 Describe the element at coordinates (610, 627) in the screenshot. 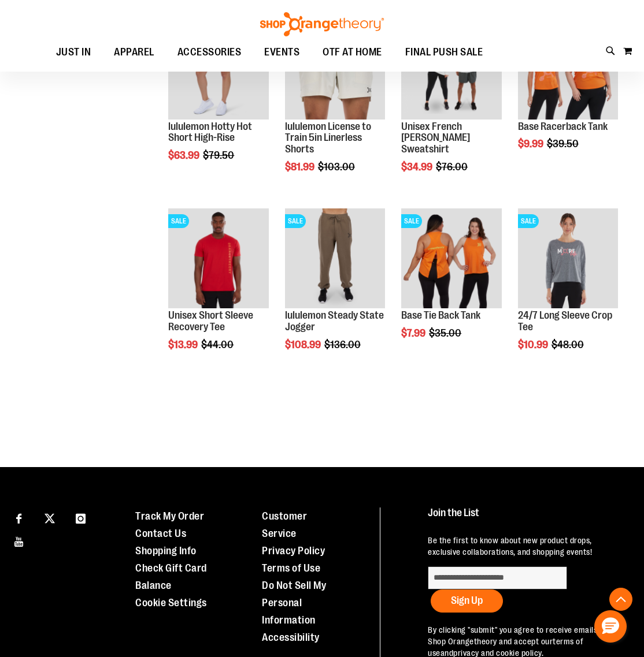

I see `button: Hello, have a question? Let’s chat.` at that location.